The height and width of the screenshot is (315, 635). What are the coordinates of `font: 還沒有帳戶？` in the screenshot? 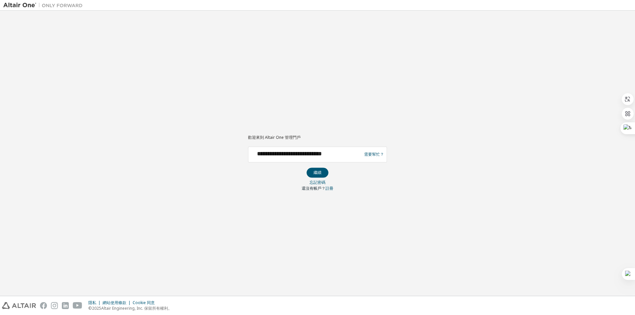 It's located at (314, 188).